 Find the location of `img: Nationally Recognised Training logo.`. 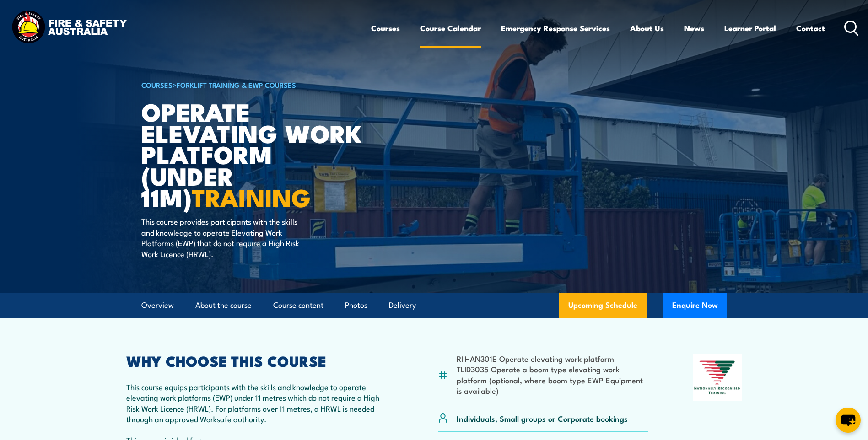

img: Nationally Recognised Training logo. is located at coordinates (717, 378).